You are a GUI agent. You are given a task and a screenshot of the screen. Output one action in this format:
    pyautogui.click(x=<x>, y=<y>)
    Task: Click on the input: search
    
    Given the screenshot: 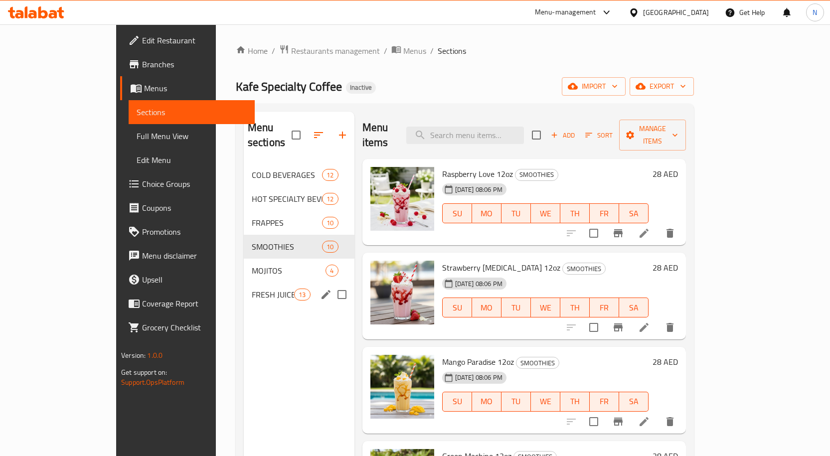 What is the action you would take?
    pyautogui.click(x=465, y=135)
    